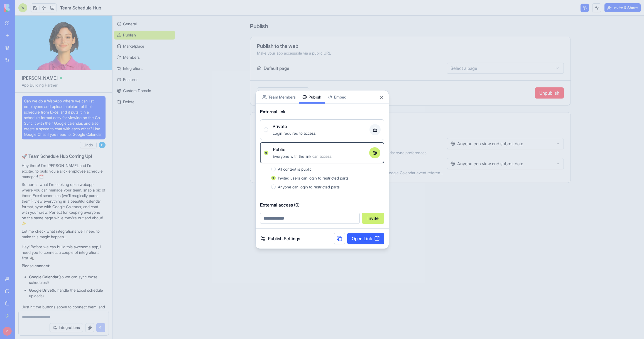 This screenshot has width=644, height=339. What do you see at coordinates (294, 169) in the screenshot?
I see `span: All content is public` at bounding box center [294, 169].